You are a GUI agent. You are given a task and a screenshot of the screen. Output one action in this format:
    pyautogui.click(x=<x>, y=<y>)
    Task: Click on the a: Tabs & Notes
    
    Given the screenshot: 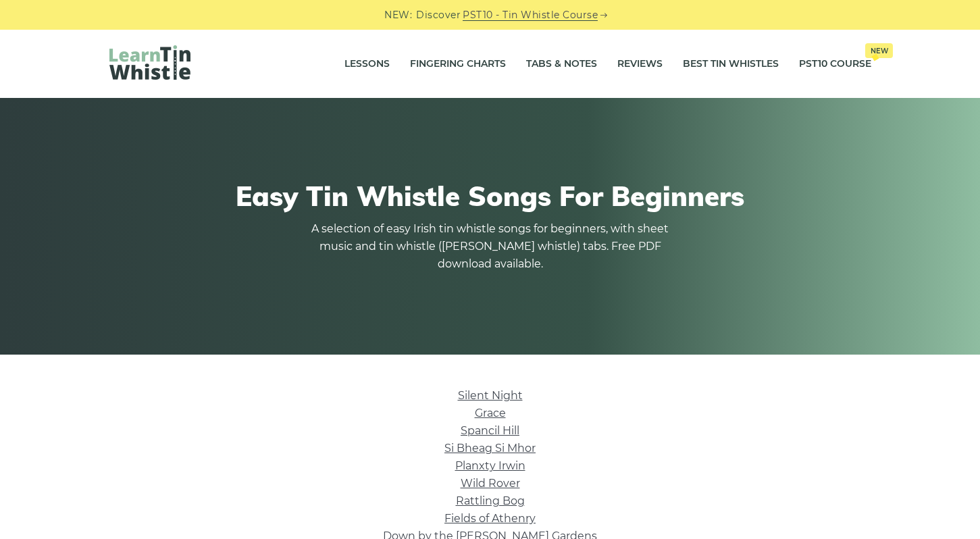 What is the action you would take?
    pyautogui.click(x=561, y=64)
    